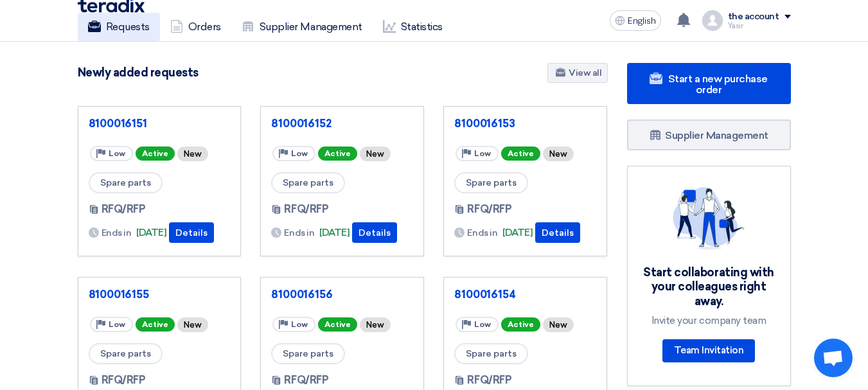 Image resolution: width=868 pixels, height=390 pixels. What do you see at coordinates (717, 84) in the screenshot?
I see `font: Start a new purchase order` at bounding box center [717, 84].